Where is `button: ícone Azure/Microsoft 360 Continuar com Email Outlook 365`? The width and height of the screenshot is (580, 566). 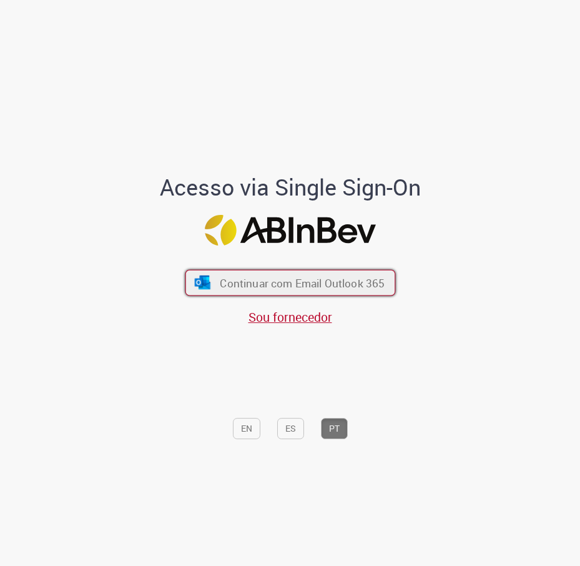
button: ícone Azure/Microsoft 360 Continuar com Email Outlook 365 is located at coordinates (290, 283).